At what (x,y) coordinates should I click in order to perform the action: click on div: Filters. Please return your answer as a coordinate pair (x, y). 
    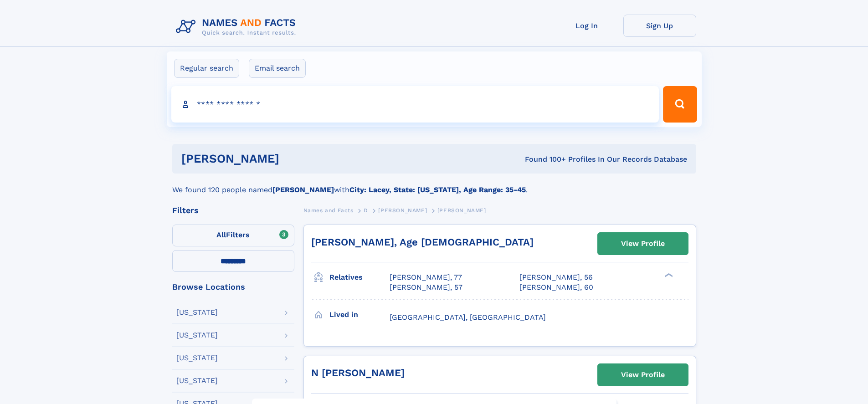
    Looking at the image, I should click on (233, 210).